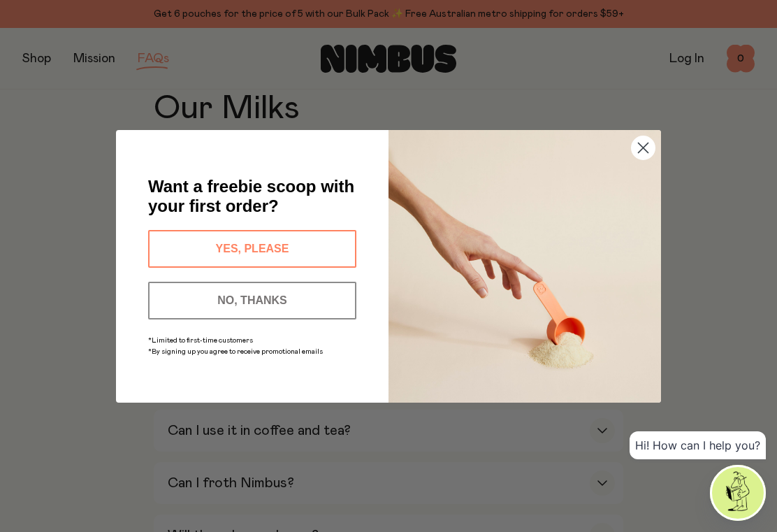 The width and height of the screenshot is (777, 532). I want to click on button: YES, PLEASE, so click(252, 249).